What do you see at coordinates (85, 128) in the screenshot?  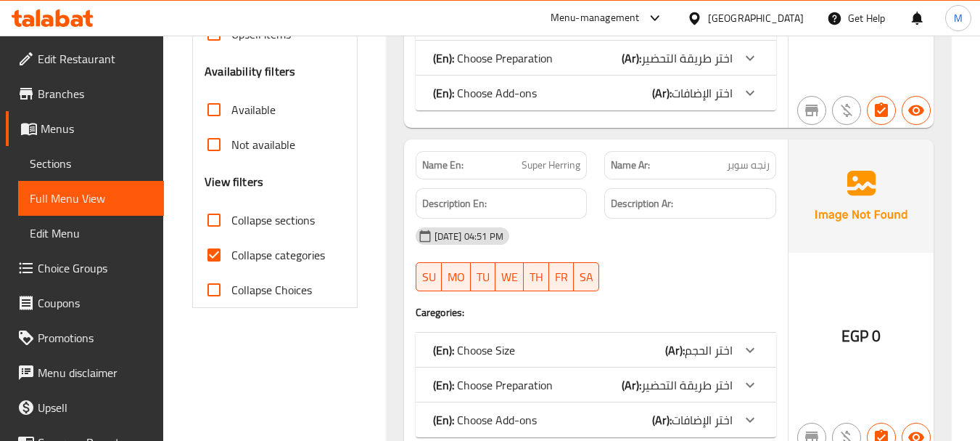 I see `a: Menus` at bounding box center [85, 128].